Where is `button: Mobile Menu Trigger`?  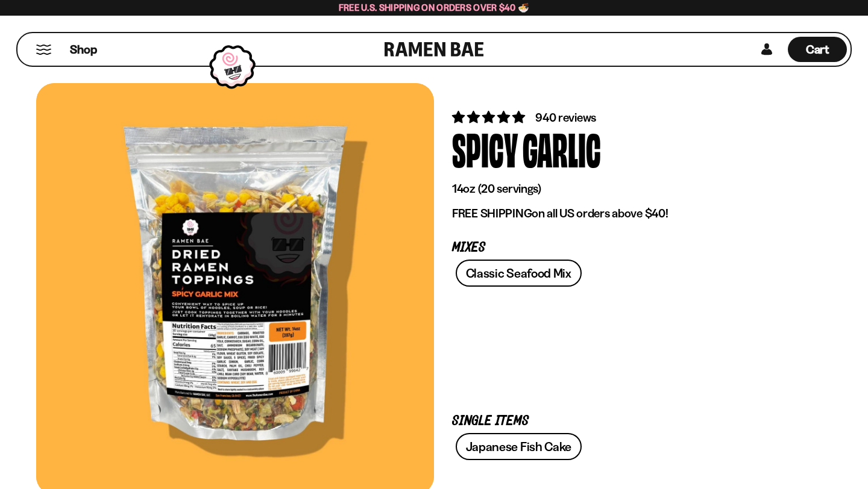
button: Mobile Menu Trigger is located at coordinates (43, 50).